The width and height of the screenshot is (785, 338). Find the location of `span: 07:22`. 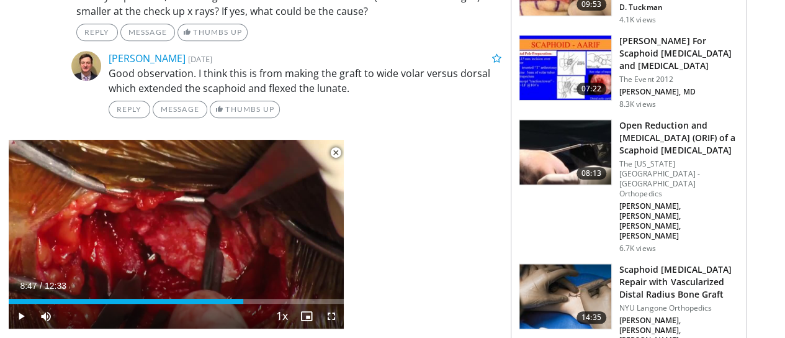

span: 07:22 is located at coordinates (592, 89).